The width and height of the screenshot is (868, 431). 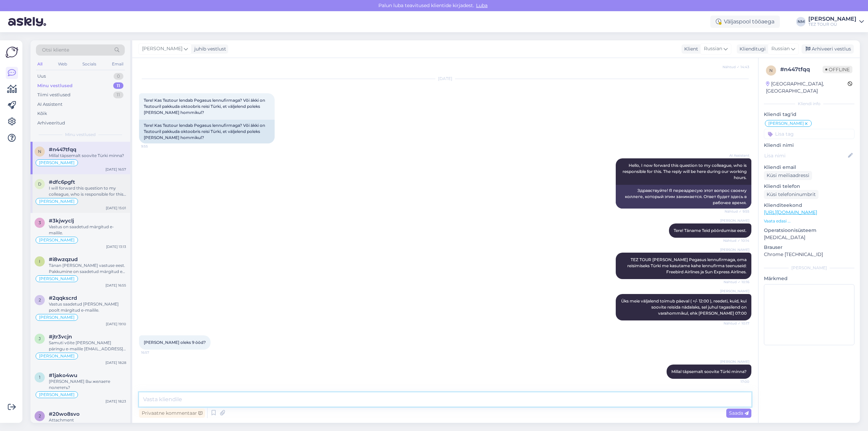 What do you see at coordinates (56, 50) in the screenshot?
I see `span: Otsi kliente` at bounding box center [56, 50].